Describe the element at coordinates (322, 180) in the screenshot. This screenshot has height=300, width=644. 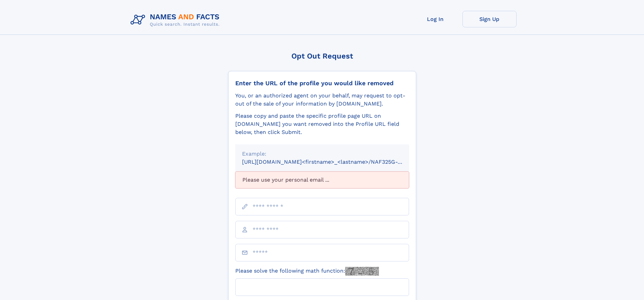
I see `div: Please use your personal email ...` at that location.